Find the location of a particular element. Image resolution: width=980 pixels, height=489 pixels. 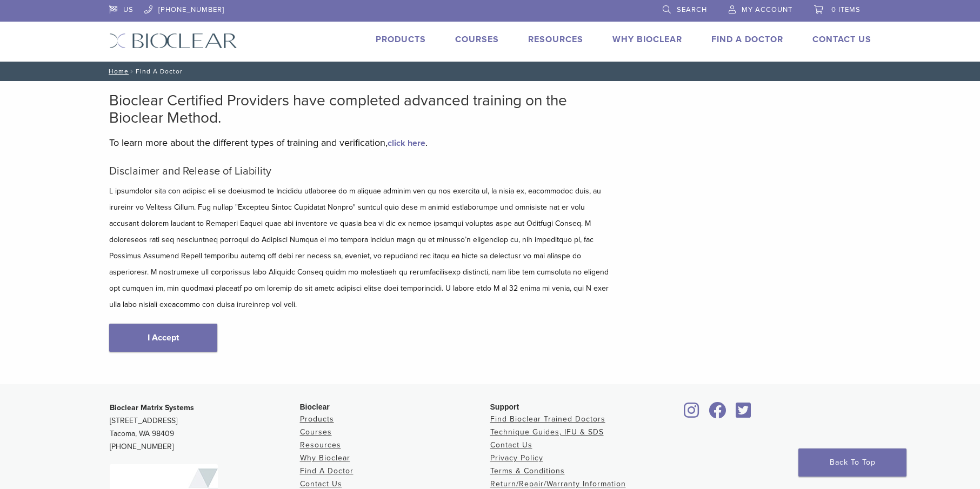

p: L ipsumdolor sita con adipisc eli se doeiusmod te Incididu utlaboree do m aliquae adminim ven qu ... is located at coordinates (361, 248).